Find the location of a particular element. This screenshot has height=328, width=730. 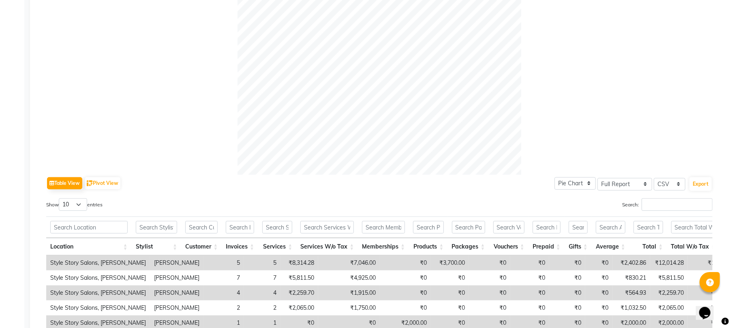

td: ₹564.93 is located at coordinates (631, 293).